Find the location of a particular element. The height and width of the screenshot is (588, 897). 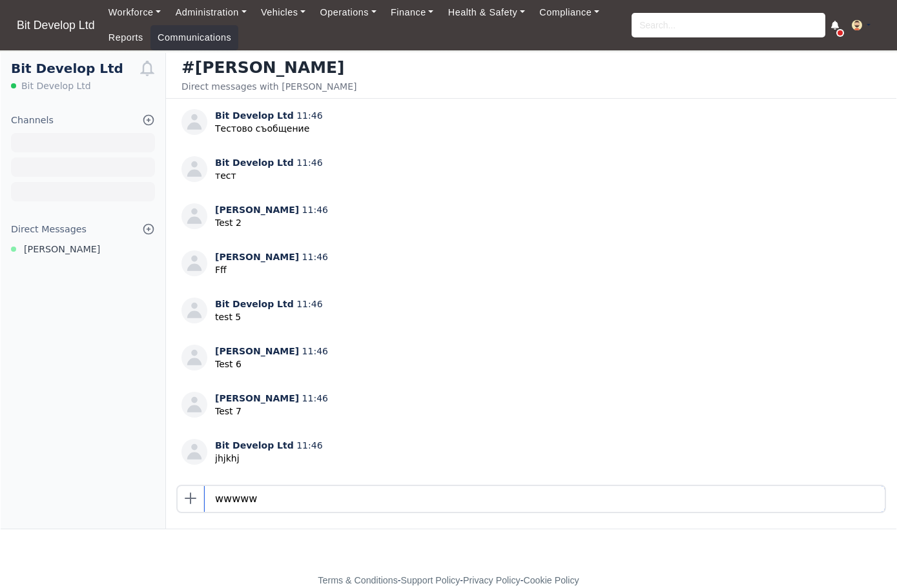

input: Search... is located at coordinates (728, 25).